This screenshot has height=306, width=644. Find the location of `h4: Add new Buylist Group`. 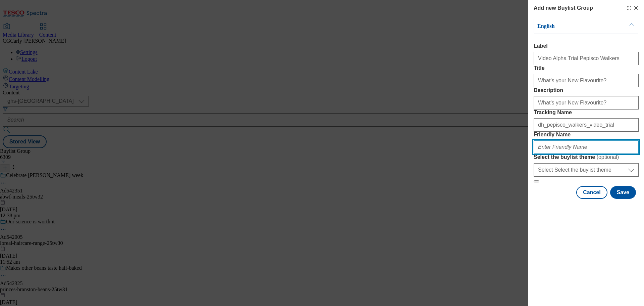

h4: Add new Buylist Group is located at coordinates (563, 8).